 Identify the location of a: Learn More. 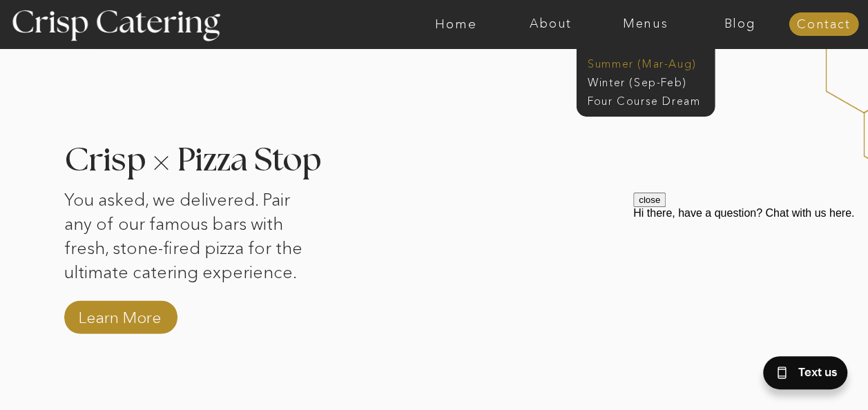
(120, 319).